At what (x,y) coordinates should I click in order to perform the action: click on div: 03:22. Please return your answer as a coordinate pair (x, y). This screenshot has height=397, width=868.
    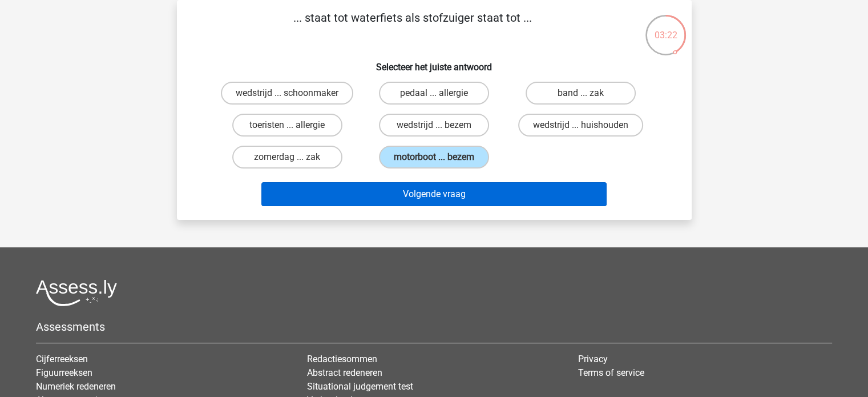
    Looking at the image, I should click on (665, 28).